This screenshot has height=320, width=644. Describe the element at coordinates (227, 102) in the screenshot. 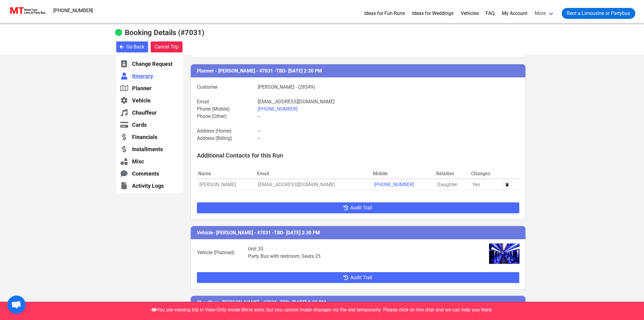

I see `label: Email` at that location.